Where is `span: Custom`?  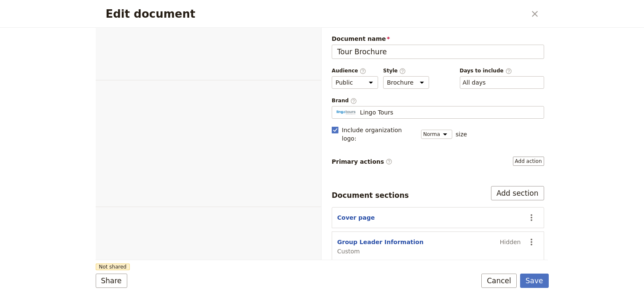
span: Custom is located at coordinates (380, 251).